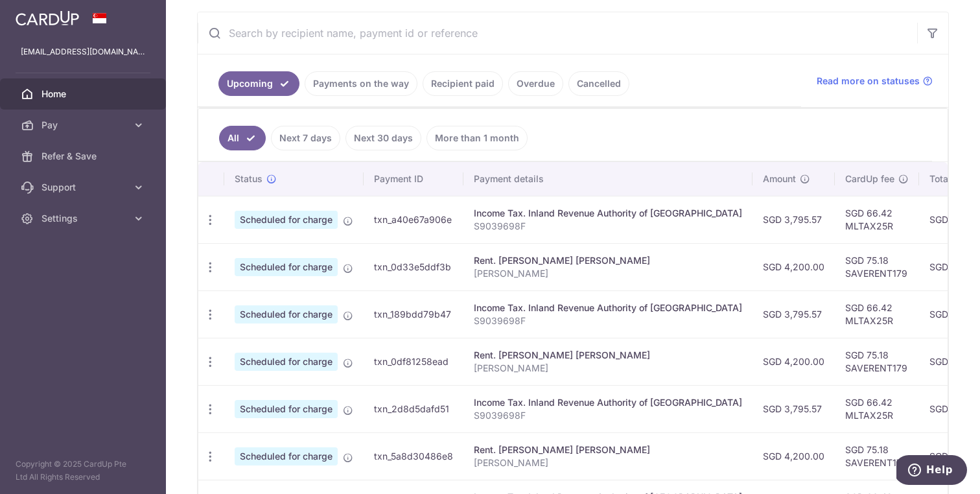 This screenshot has width=980, height=494. What do you see at coordinates (867, 81) in the screenshot?
I see `span: Read more on statuses` at bounding box center [867, 81].